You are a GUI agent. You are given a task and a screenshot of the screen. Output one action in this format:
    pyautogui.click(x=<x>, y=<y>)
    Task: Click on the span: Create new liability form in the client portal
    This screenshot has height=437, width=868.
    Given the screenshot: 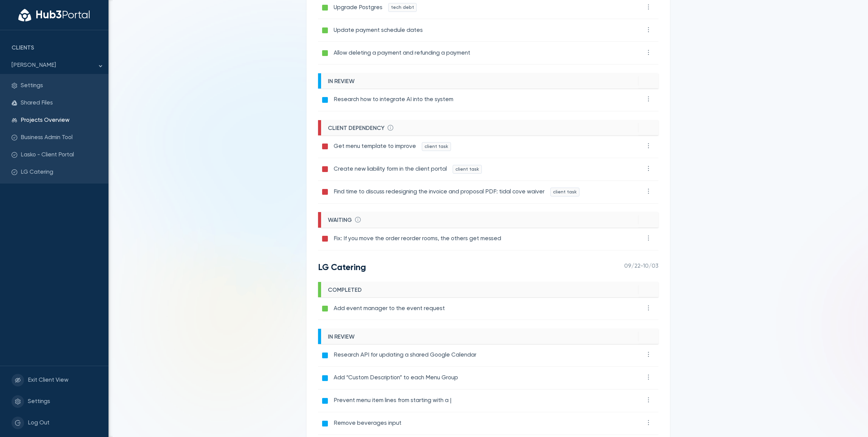 What is the action you would take?
    pyautogui.click(x=390, y=169)
    